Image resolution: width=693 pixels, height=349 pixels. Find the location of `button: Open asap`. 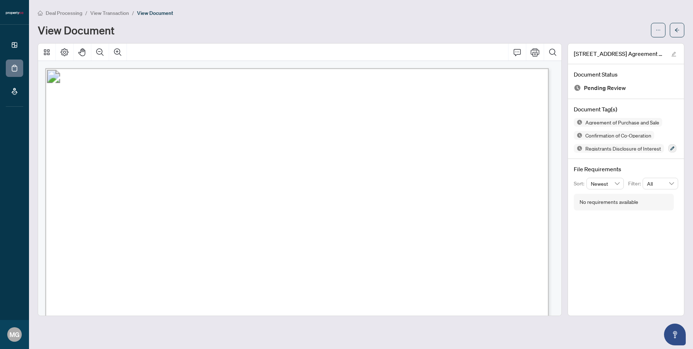

button: Open asap is located at coordinates (675, 334).